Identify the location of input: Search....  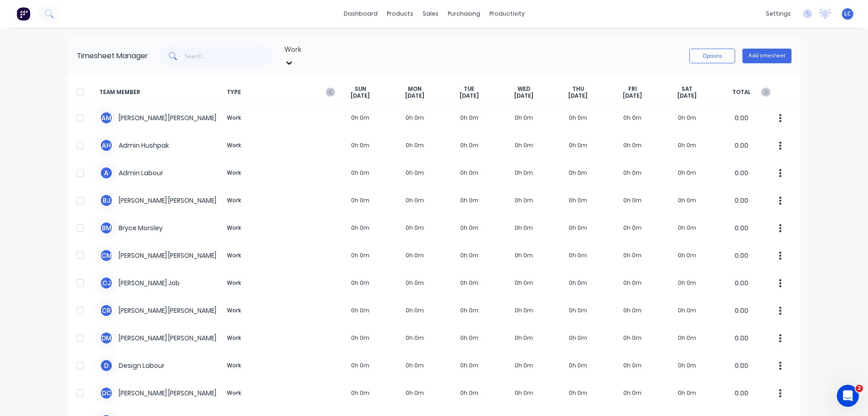
(229, 56).